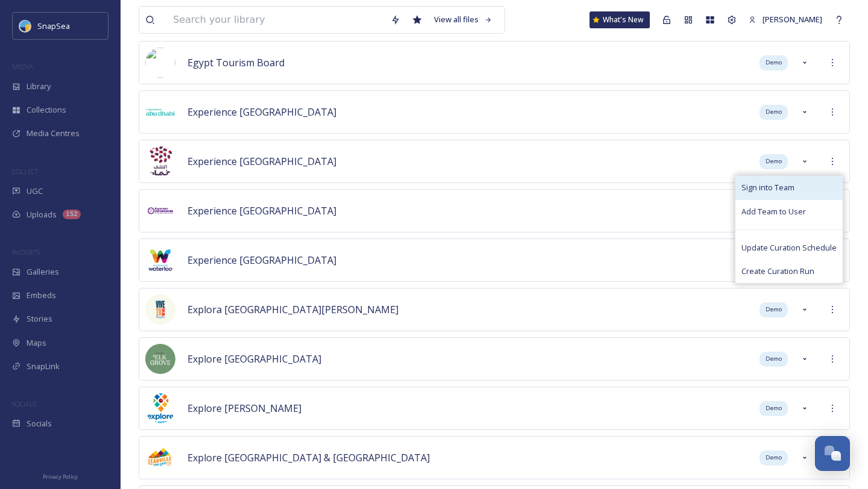 The width and height of the screenshot is (868, 489). What do you see at coordinates (39, 424) in the screenshot?
I see `span: Socials` at bounding box center [39, 424].